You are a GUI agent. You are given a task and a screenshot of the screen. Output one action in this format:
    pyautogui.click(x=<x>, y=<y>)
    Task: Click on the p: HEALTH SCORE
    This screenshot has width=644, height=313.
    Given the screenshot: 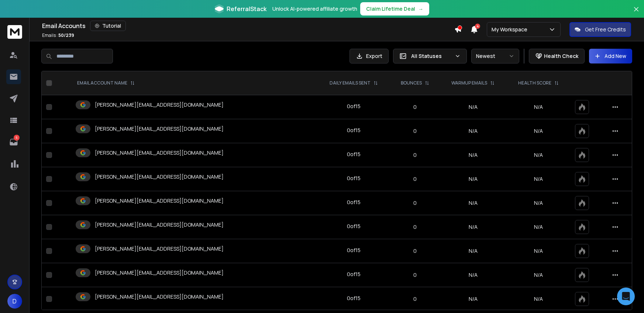 What is the action you would take?
    pyautogui.click(x=535, y=83)
    